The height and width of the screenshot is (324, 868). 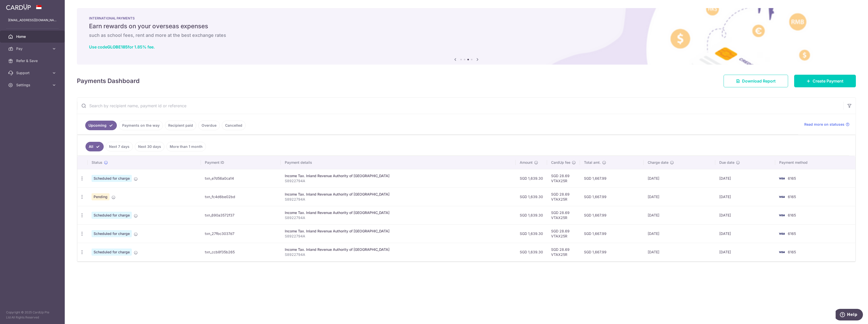 What do you see at coordinates (815, 162) in the screenshot?
I see `th: Payment method` at bounding box center [815, 162].